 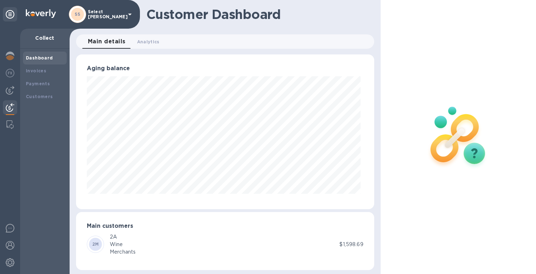 What do you see at coordinates (38, 84) in the screenshot?
I see `b: Payments` at bounding box center [38, 84].